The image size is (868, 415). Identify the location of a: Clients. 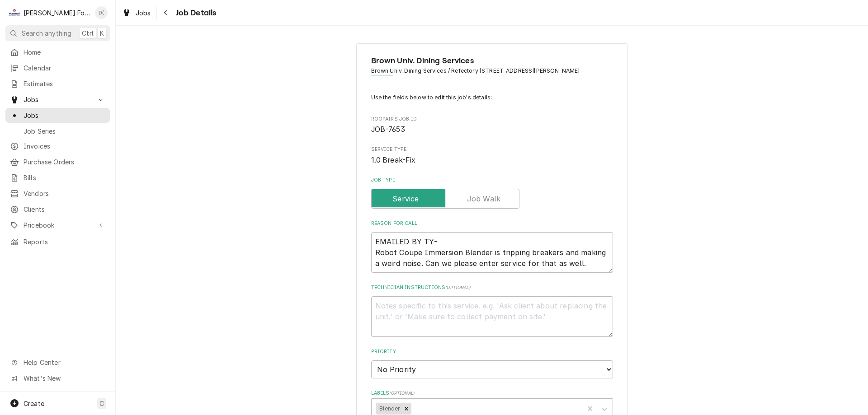
(57, 209).